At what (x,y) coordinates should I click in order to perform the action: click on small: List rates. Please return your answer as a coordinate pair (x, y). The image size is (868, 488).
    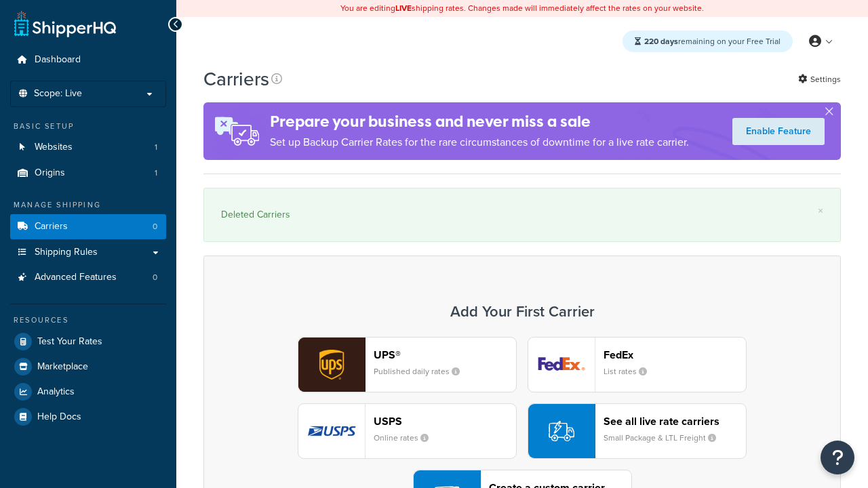
    Looking at the image, I should click on (630, 371).